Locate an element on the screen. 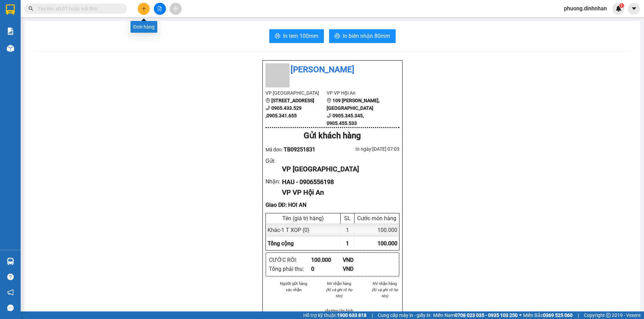 This screenshot has width=644, height=319. span: file-add is located at coordinates (160, 8).